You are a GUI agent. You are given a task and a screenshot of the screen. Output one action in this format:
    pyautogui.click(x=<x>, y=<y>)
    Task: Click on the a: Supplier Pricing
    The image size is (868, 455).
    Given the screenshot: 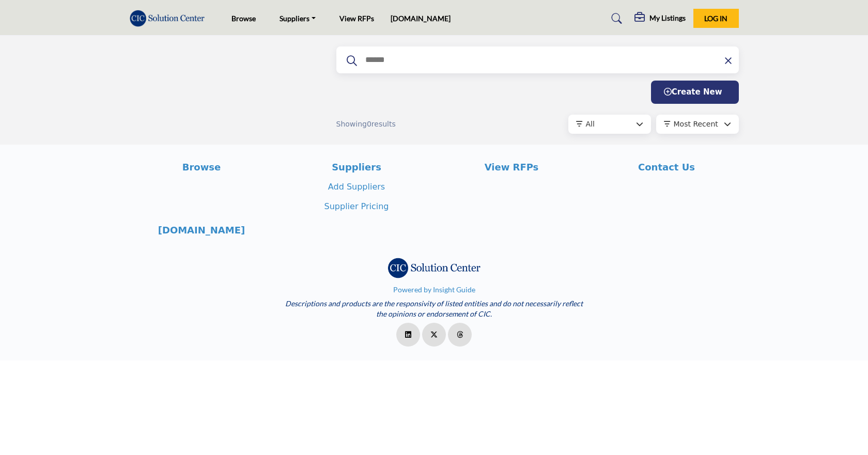 What is the action you would take?
    pyautogui.click(x=356, y=206)
    